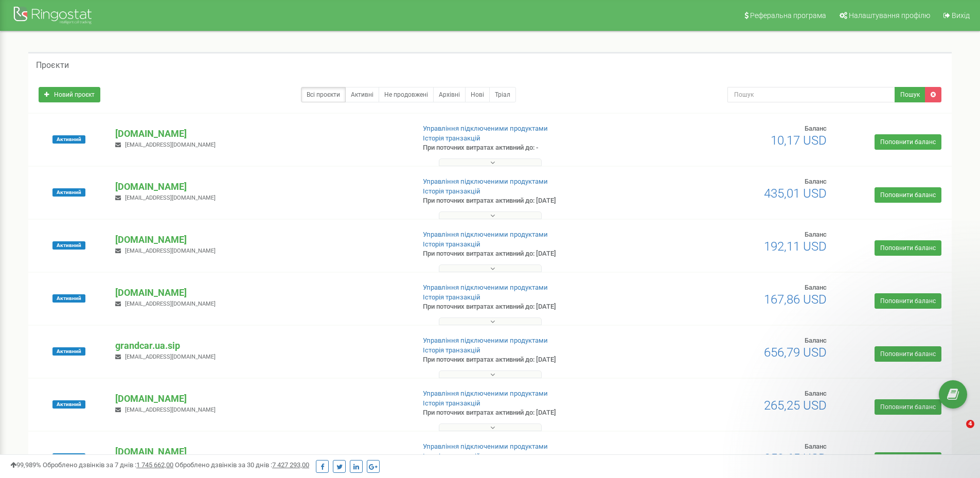 The width and height of the screenshot is (980, 478). I want to click on p: При поточних витратах активний до: -, so click(530, 148).